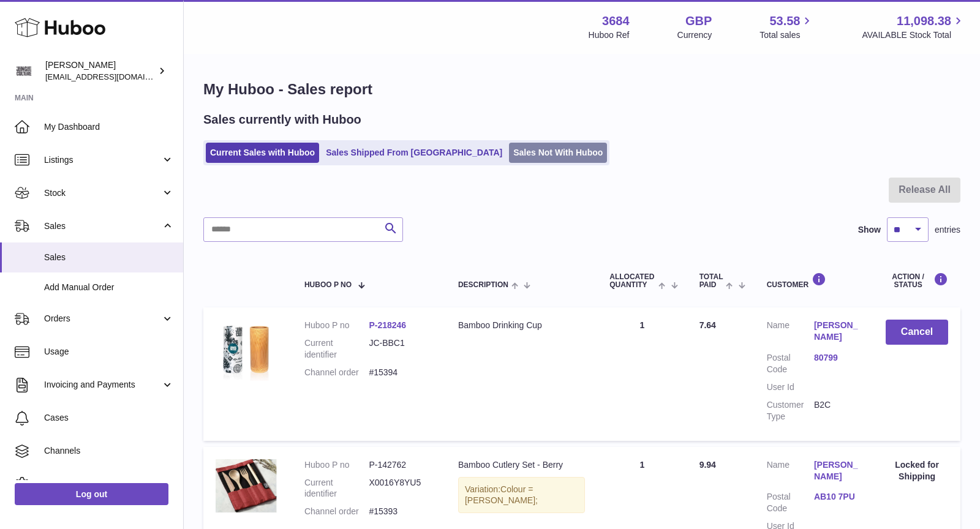 The image size is (980, 529). I want to click on span: AVAILABLE Stock Total, so click(913, 35).